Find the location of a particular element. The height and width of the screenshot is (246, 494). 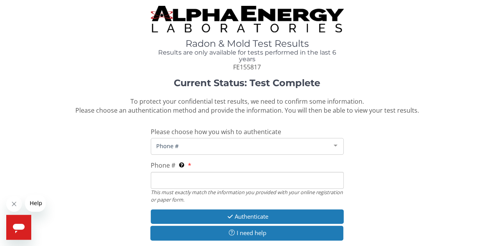

div: This must exactly match the information you provided with your online registration or paper form. is located at coordinates (247, 196).